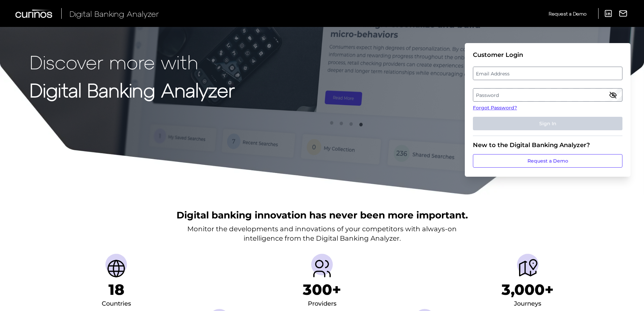 The width and height of the screenshot is (644, 311). What do you see at coordinates (322, 289) in the screenshot?
I see `h1: 300+` at bounding box center [322, 289].